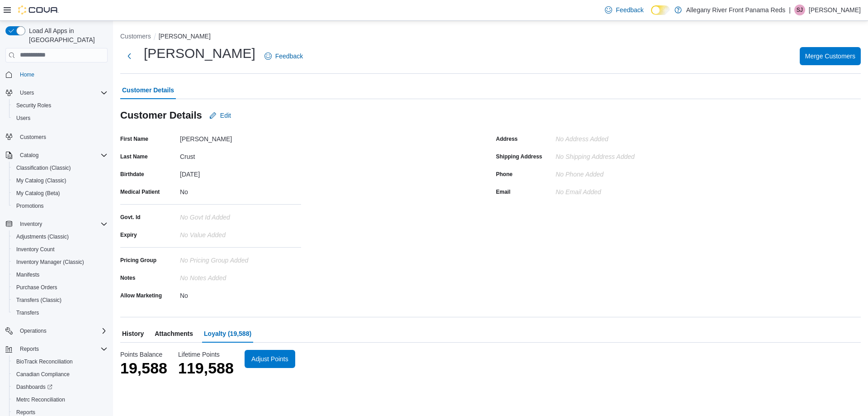 The height and width of the screenshot is (416, 868). Describe the element at coordinates (43, 168) in the screenshot. I see `a: Classification (Classic)` at that location.